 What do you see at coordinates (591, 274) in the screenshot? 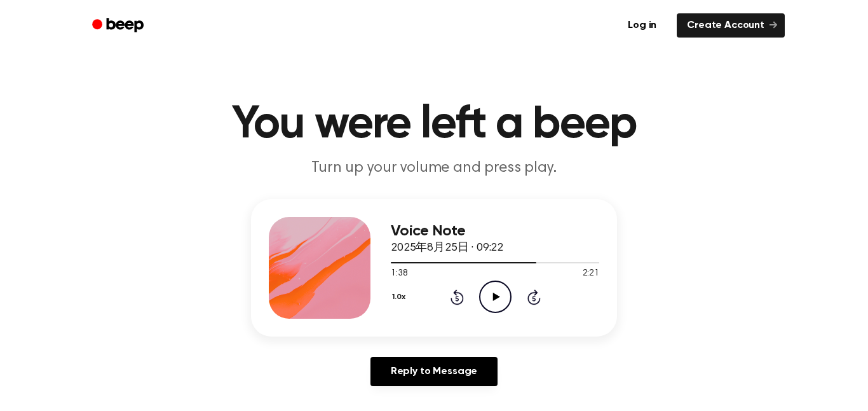
I see `span: 2:21` at bounding box center [591, 274].